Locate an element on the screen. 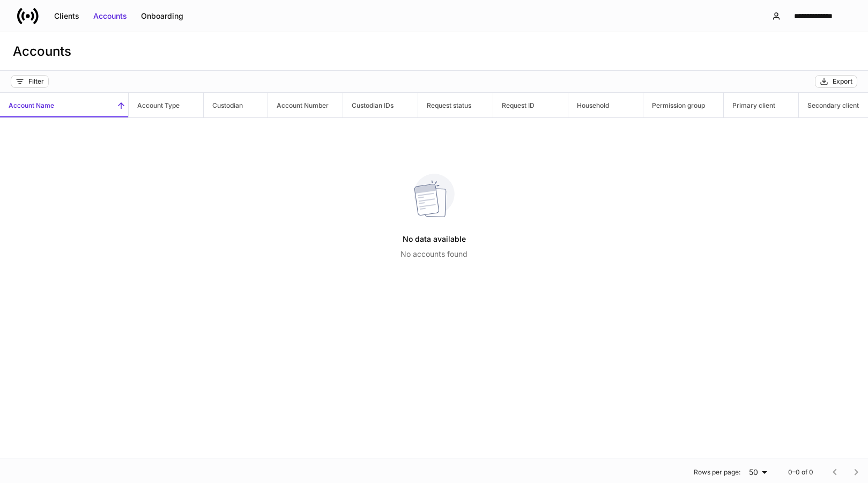 The image size is (868, 483). div: Clients is located at coordinates (66, 16).